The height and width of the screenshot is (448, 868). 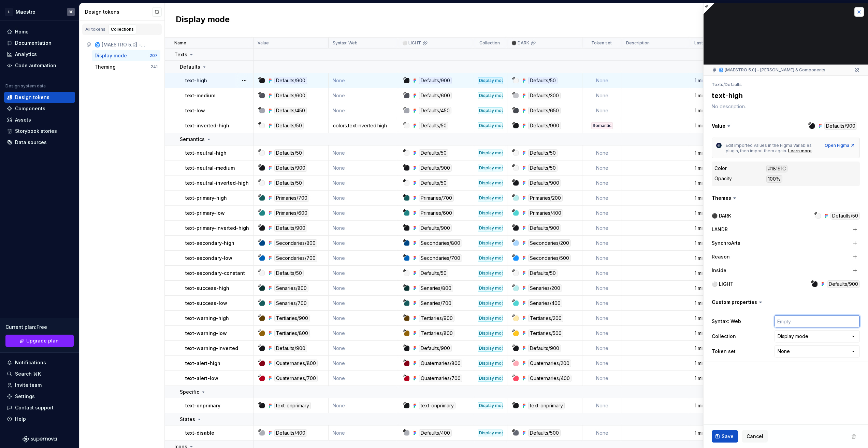 I want to click on div: Quaternaries/800, so click(x=440, y=363).